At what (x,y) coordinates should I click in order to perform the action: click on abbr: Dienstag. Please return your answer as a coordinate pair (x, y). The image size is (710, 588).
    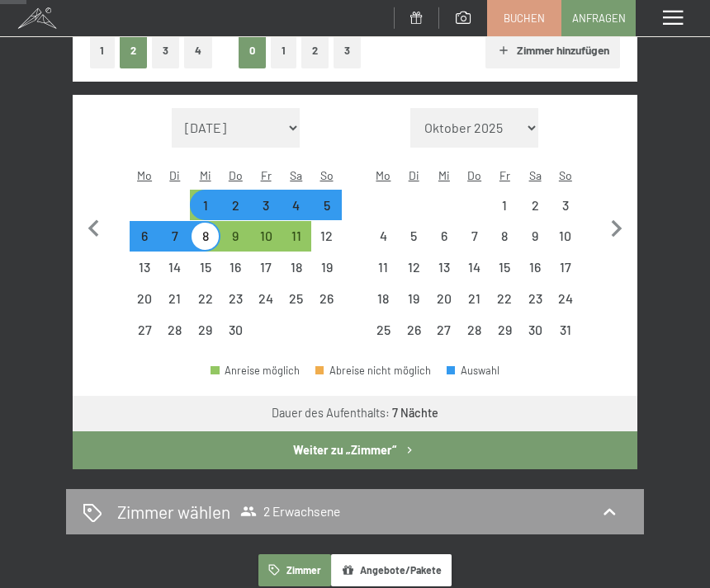
    Looking at the image, I should click on (175, 175).